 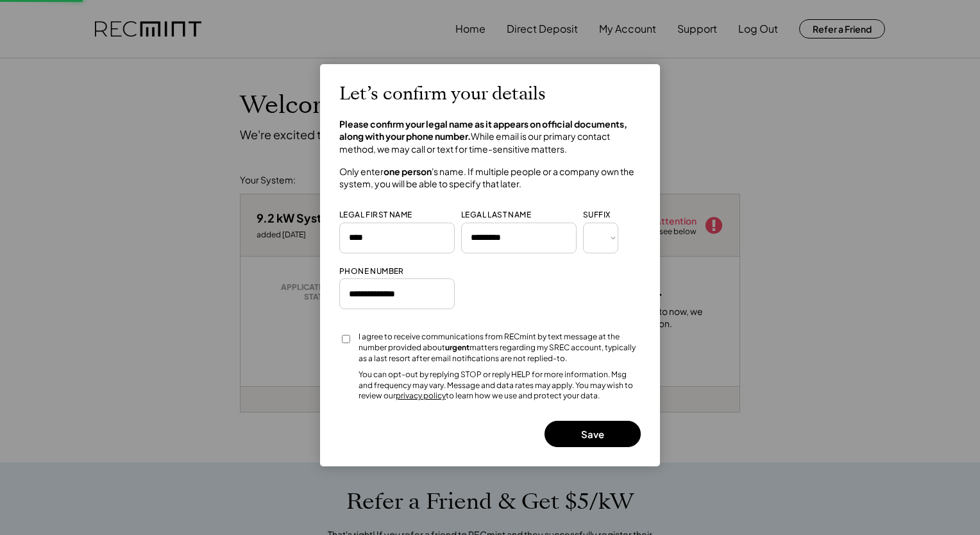 What do you see at coordinates (371, 272) in the screenshot?
I see `div: PHONE NUMBER` at bounding box center [371, 272].